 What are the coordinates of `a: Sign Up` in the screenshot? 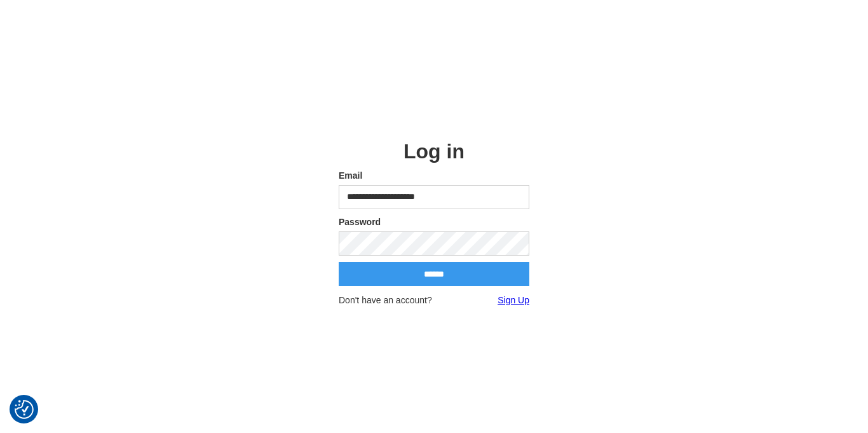 It's located at (513, 300).